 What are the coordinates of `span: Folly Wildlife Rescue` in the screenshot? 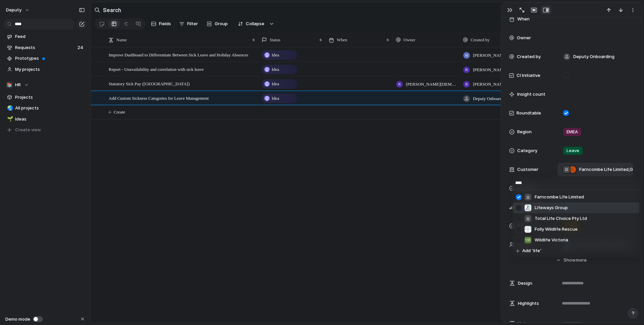 It's located at (556, 229).